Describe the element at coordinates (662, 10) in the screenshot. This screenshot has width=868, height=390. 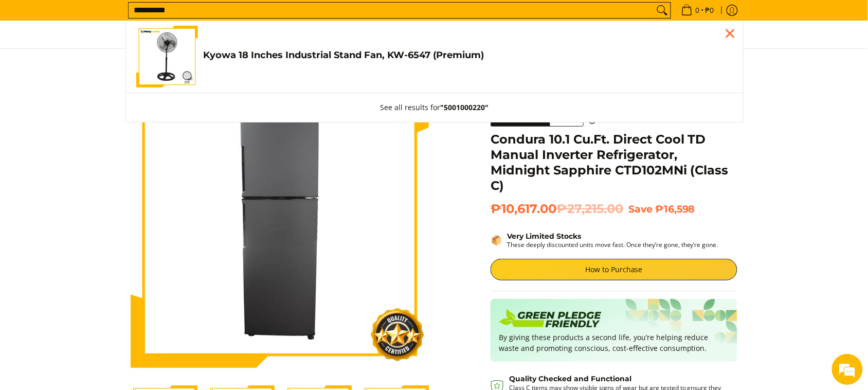
I see `button: Search` at that location.